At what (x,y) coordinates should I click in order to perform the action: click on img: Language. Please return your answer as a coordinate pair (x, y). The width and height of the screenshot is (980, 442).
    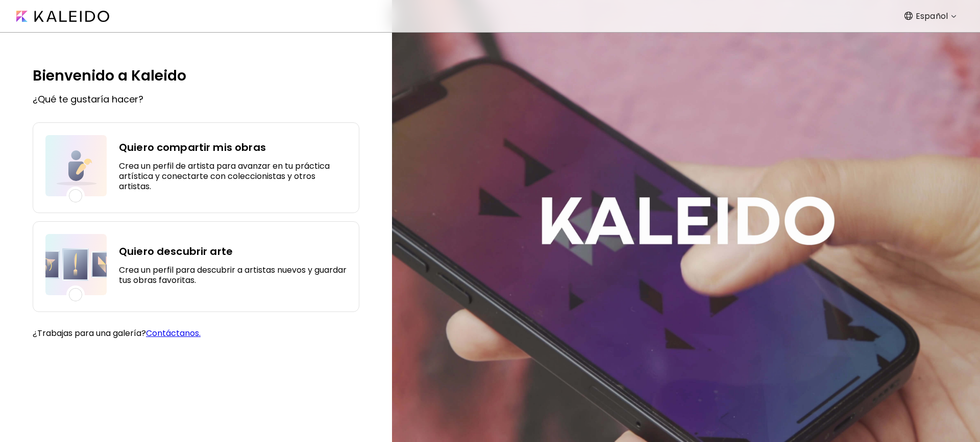
    Looking at the image, I should click on (908, 16).